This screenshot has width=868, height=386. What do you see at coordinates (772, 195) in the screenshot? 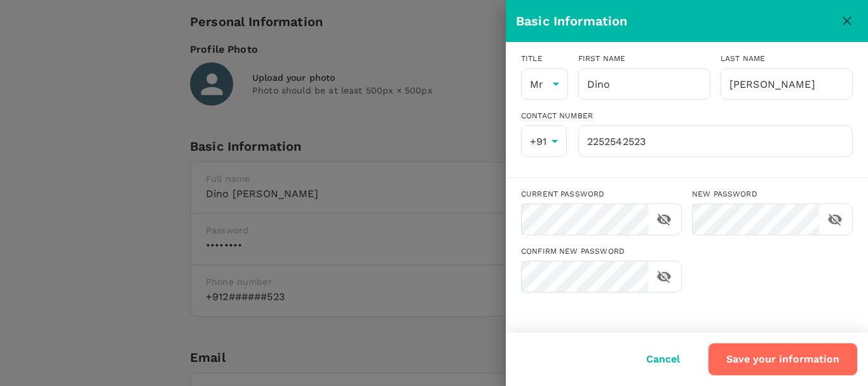
I see `div: New password` at bounding box center [772, 195].